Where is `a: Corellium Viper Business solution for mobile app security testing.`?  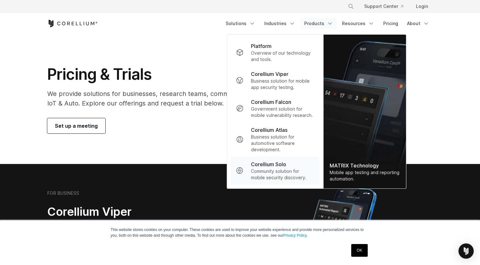
a: Corellium Viper Business solution for mobile app security testing. is located at coordinates (275, 80).